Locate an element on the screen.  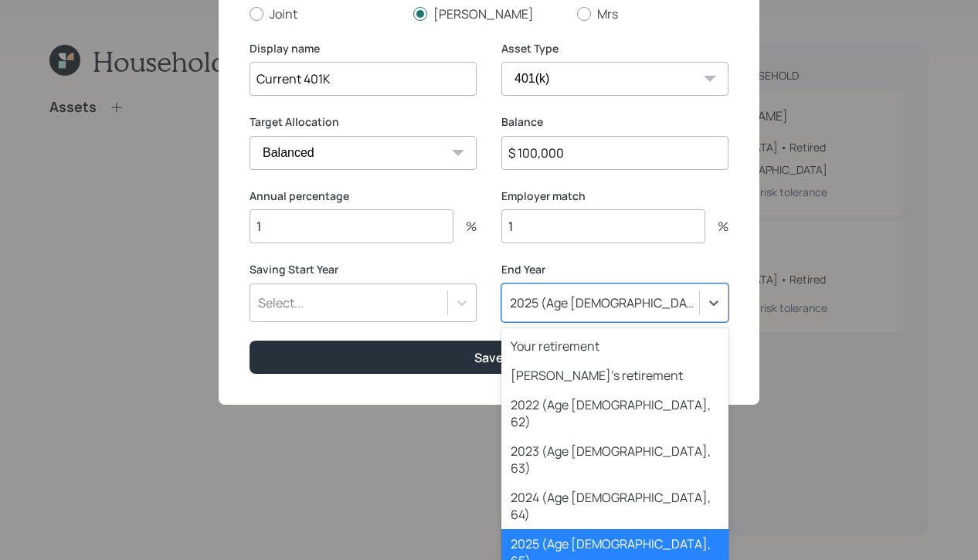
div: Save is located at coordinates (489, 357).